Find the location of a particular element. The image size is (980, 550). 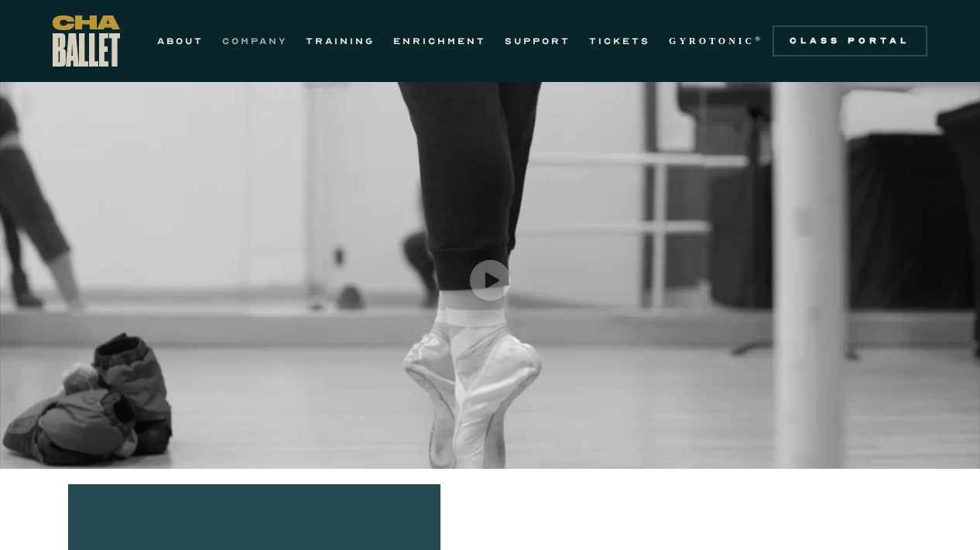

a: GYROTONIC® is located at coordinates (716, 41).